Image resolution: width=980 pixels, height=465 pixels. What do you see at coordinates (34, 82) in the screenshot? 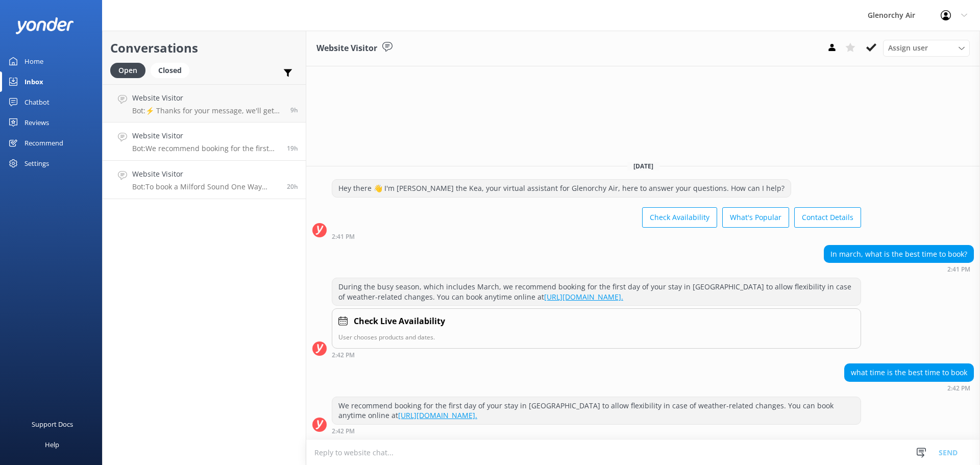
I see `div: Inbox` at bounding box center [34, 82].